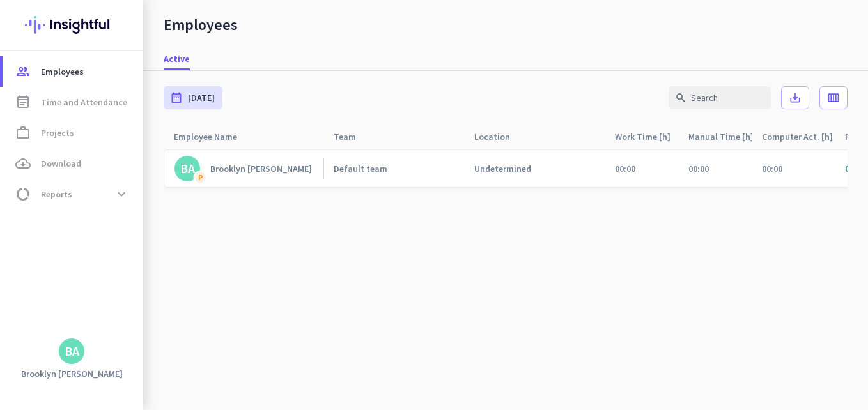 This screenshot has height=410, width=868. I want to click on div: Computer Act. [h], so click(798, 137).